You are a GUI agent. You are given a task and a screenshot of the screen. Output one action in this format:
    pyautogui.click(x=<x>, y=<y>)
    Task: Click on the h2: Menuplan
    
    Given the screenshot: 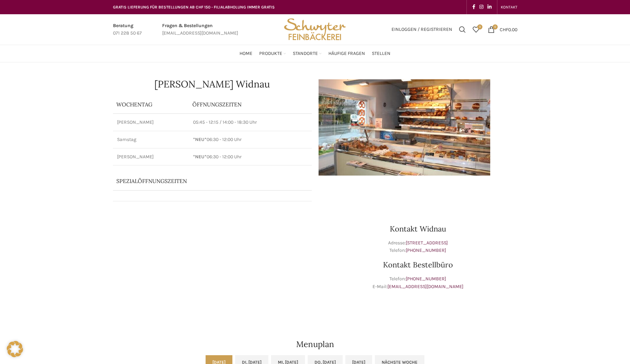 What is the action you would take?
    pyautogui.click(x=315, y=345)
    